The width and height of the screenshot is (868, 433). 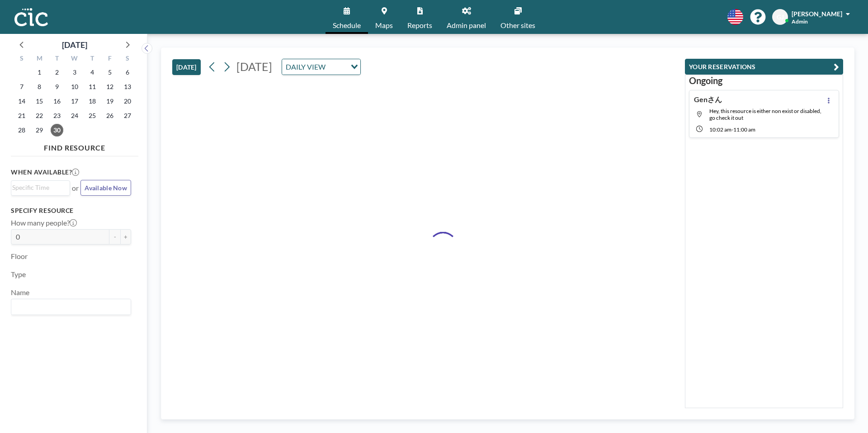 What do you see at coordinates (109, 116) in the screenshot?
I see `span: Friday, September 26, 2025` at bounding box center [109, 116].